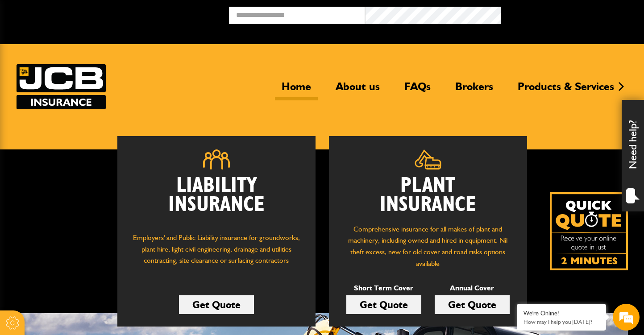 This screenshot has width=644, height=335. What do you see at coordinates (472, 288) in the screenshot?
I see `p: Annual Cover` at bounding box center [472, 288].